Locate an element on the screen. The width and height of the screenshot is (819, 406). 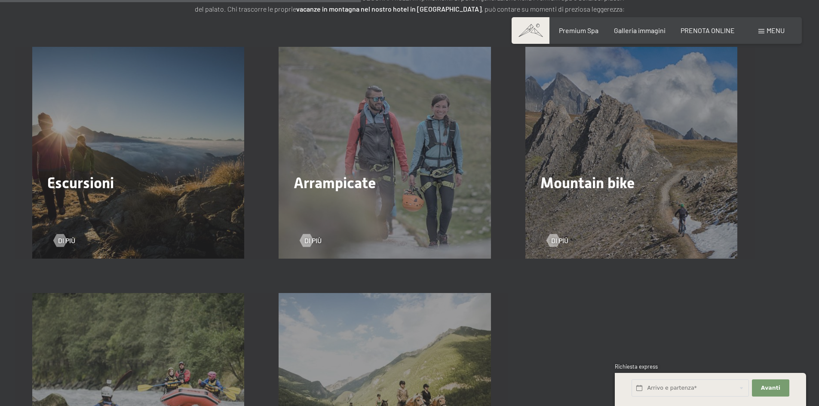
a: Premium Spa is located at coordinates (579, 30).